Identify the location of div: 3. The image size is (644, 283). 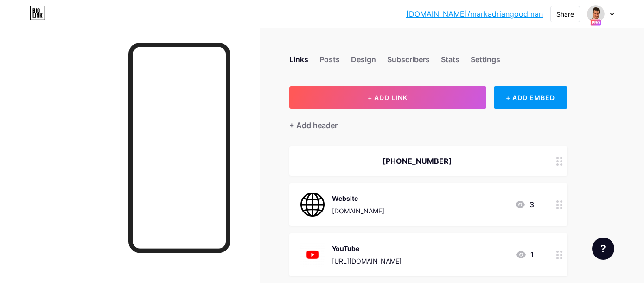
(525, 204).